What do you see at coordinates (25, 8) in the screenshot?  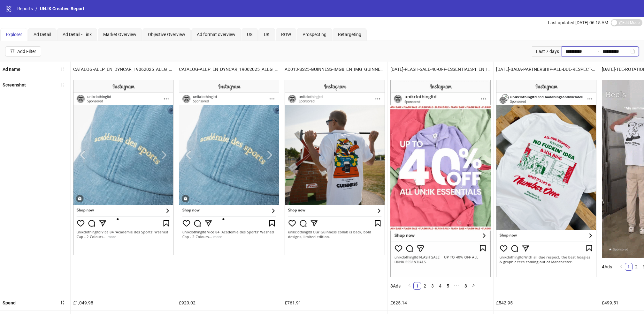 I see `a: Reports` at bounding box center [25, 8].